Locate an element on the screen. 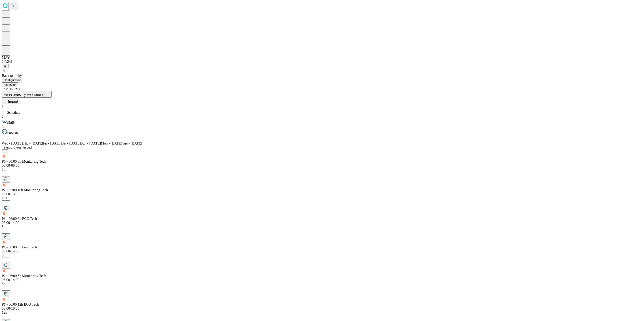 The width and height of the screenshot is (644, 321). div: MAY is located at coordinates (322, 58).